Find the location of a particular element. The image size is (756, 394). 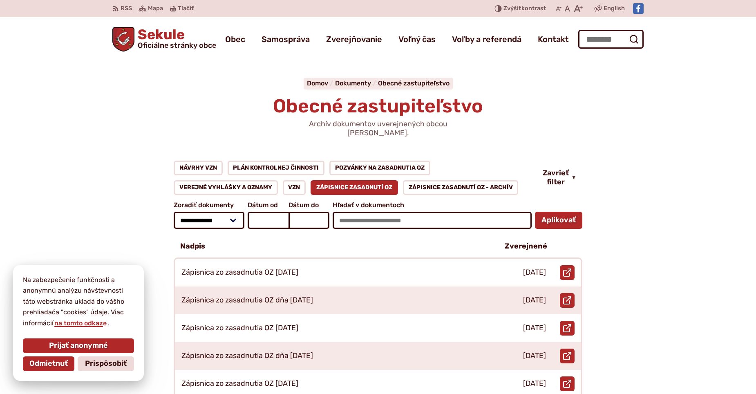

span: Zverejňovanie is located at coordinates (354, 39).